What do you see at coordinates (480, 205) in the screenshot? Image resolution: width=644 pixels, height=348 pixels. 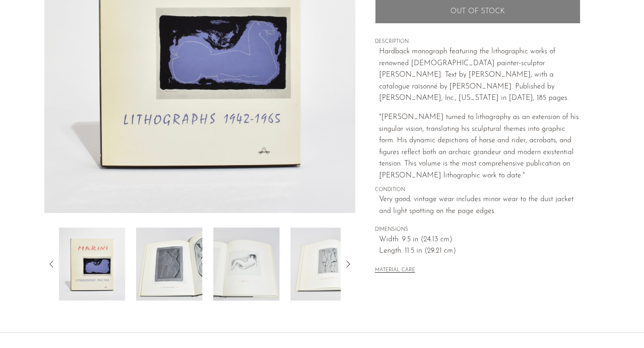 I see `span: Very good; vintage wear includes minor wear to the dust jacket and light spotting on the page edges.` at bounding box center [480, 205].